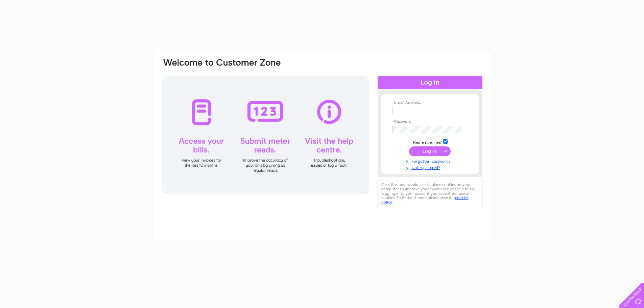 The image size is (644, 308). I want to click on input: Submit, so click(430, 151).